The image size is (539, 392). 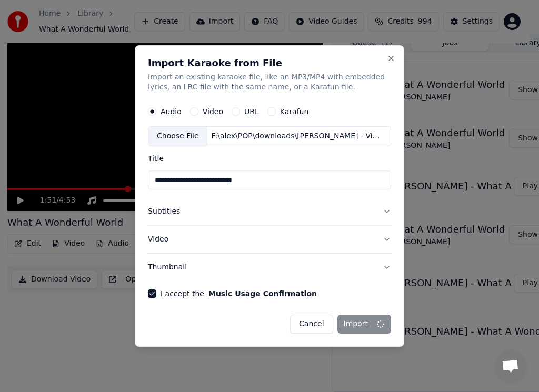 I want to click on label: I accept the, so click(x=239, y=294).